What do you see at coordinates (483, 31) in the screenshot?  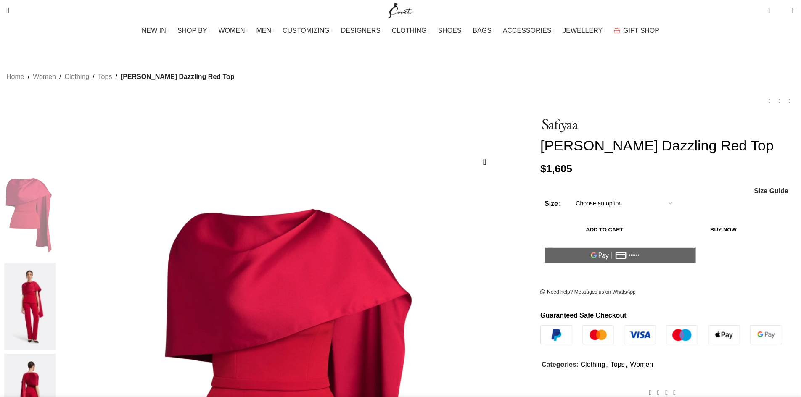 I see `a: BAGS` at bounding box center [483, 31].